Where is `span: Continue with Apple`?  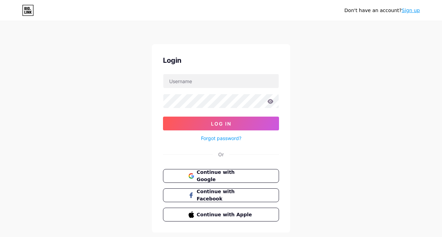
span: Continue with Apple is located at coordinates (225, 215).